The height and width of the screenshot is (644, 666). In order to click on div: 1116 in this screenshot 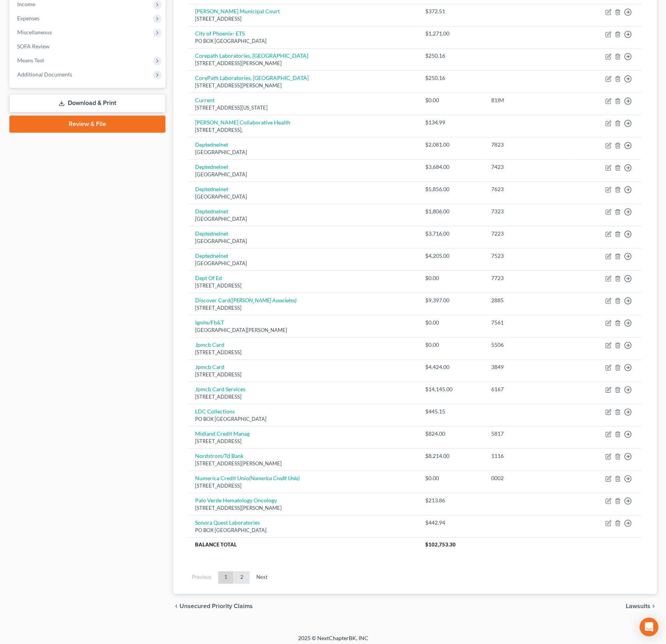, I will do `click(528, 456)`.